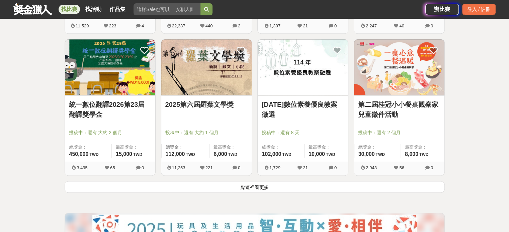  What do you see at coordinates (79, 154) in the screenshot?
I see `span: 450,000` at bounding box center [79, 154].